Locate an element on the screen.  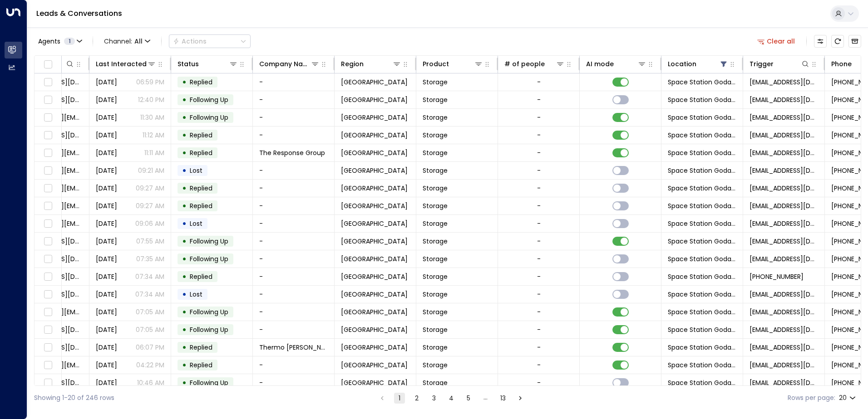
div: Showing 1-20 of 246 rows is located at coordinates (74, 398).